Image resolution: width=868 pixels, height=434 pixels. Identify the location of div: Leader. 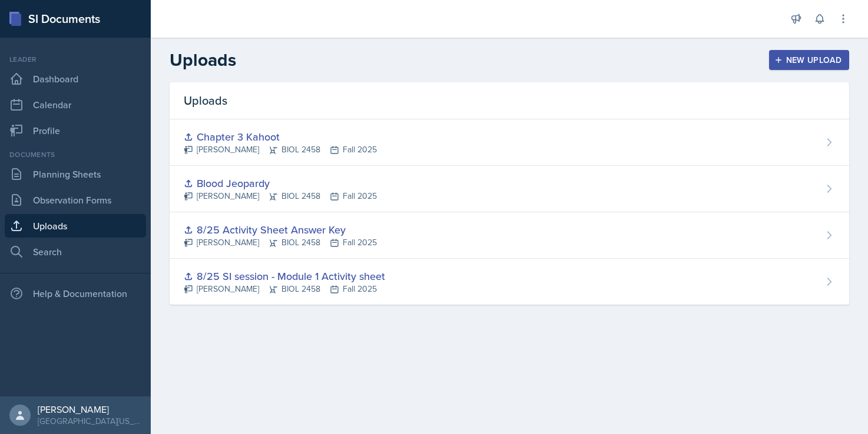
(76, 59).